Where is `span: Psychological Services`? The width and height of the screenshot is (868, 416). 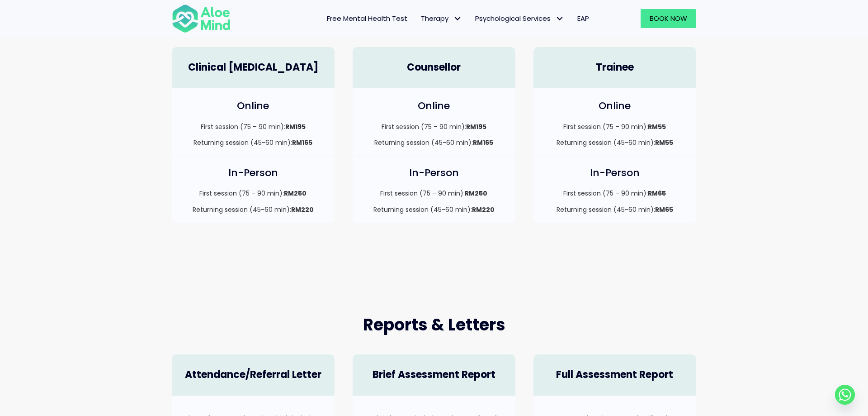
span: Psychological Services is located at coordinates (519, 18).